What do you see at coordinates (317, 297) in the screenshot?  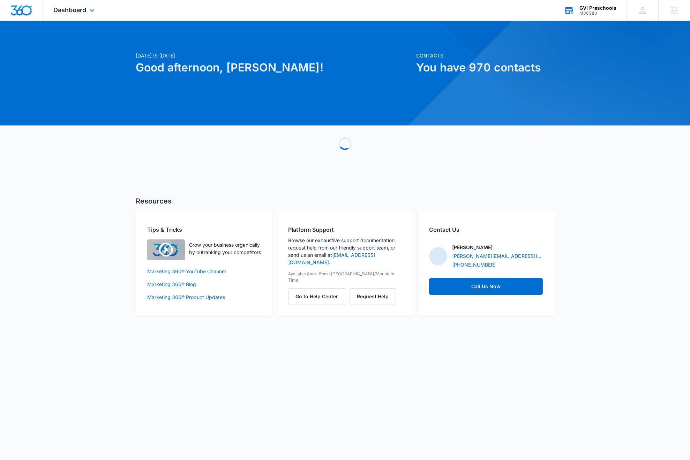 I see `button: Go to Help Center` at bounding box center [317, 297].